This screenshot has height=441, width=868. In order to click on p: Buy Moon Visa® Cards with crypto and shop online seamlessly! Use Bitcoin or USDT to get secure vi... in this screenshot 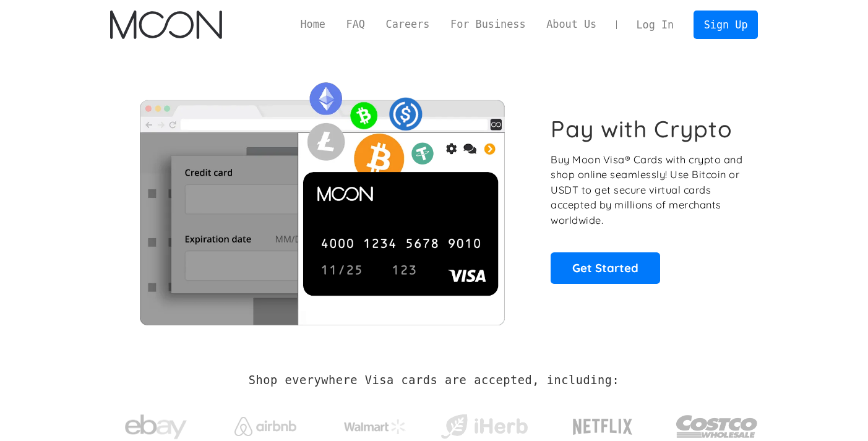, I will do `click(646, 190)`.